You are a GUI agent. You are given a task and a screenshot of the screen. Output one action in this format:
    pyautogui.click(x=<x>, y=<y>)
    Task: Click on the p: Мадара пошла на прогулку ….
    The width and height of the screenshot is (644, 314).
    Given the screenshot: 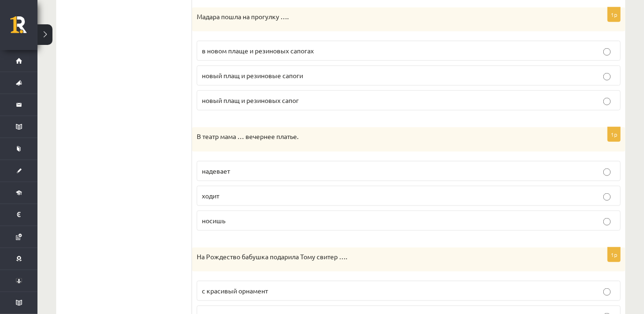 What is the action you would take?
    pyautogui.click(x=385, y=17)
    